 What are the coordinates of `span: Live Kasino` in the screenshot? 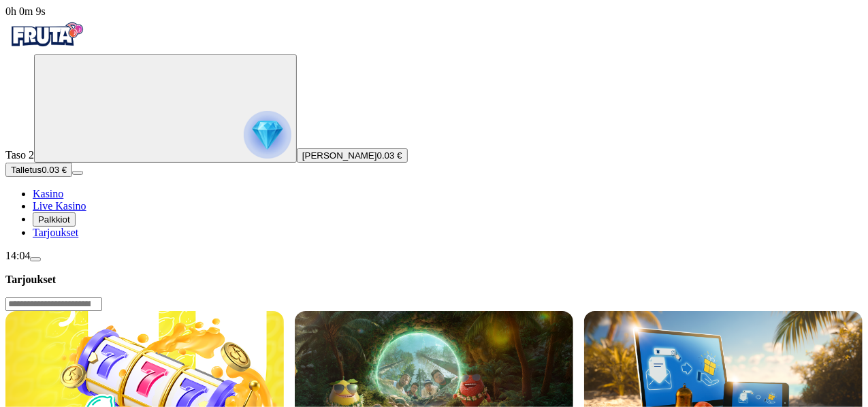 It's located at (60, 205).